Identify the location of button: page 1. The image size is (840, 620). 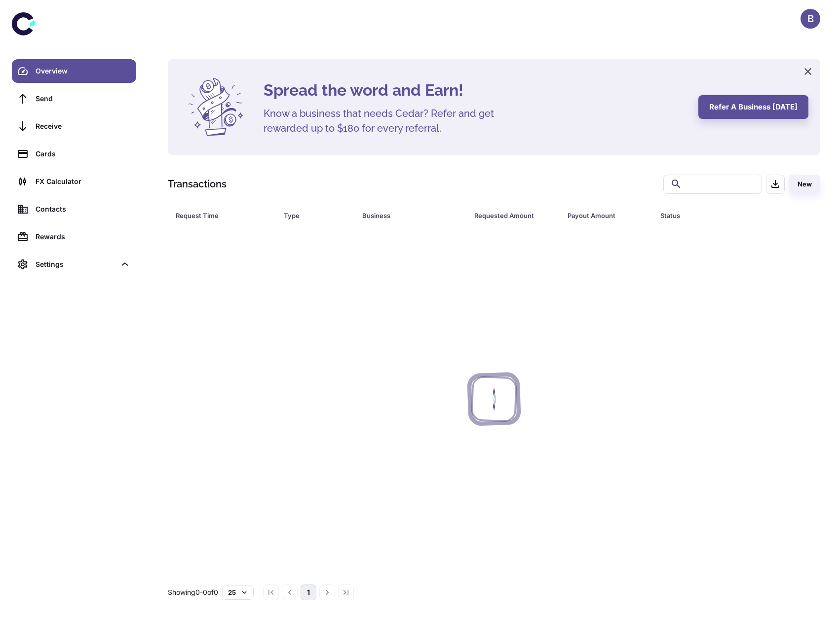
(308, 593).